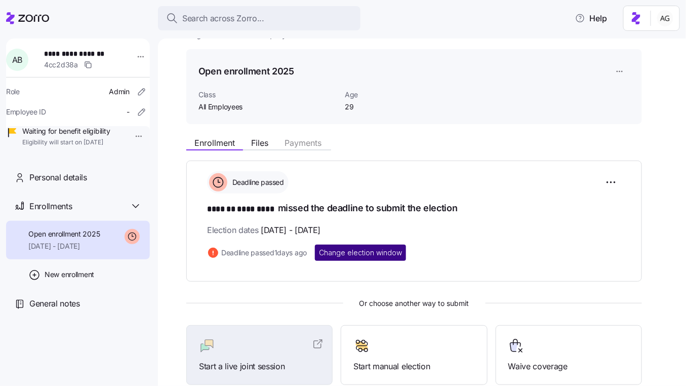  What do you see at coordinates (61, 65) in the screenshot?
I see `span: 4cc2d38a` at bounding box center [61, 65].